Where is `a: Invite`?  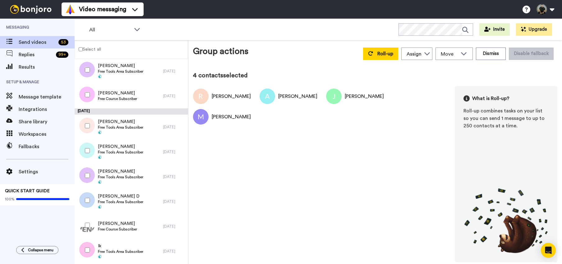
a: Invite is located at coordinates (495, 30).